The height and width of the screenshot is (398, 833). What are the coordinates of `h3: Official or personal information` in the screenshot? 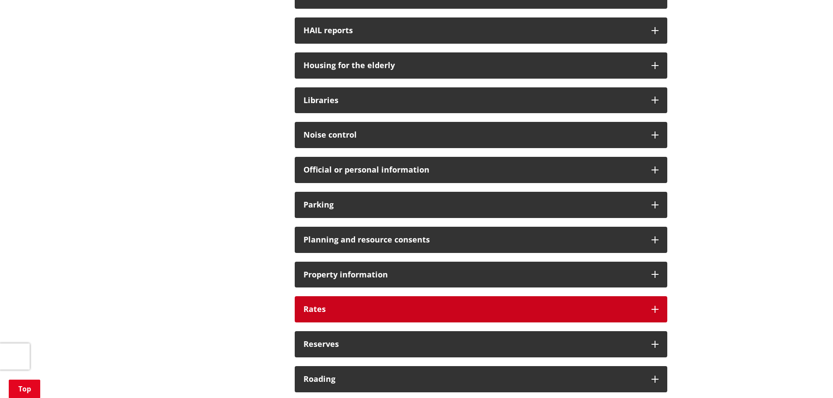 It's located at (473, 170).